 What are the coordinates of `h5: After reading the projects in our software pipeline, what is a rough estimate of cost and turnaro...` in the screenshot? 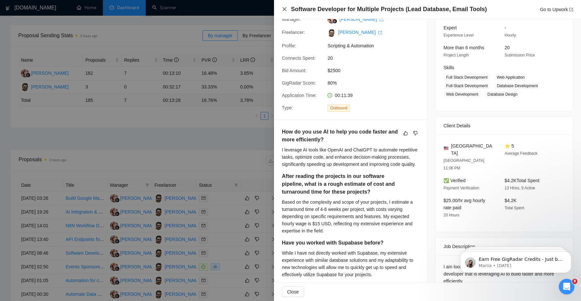 It's located at (341, 184).